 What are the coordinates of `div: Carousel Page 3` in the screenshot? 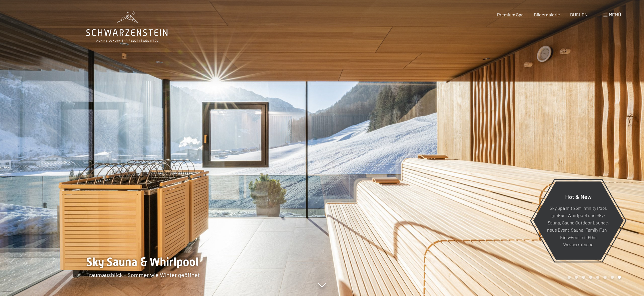 It's located at (583, 277).